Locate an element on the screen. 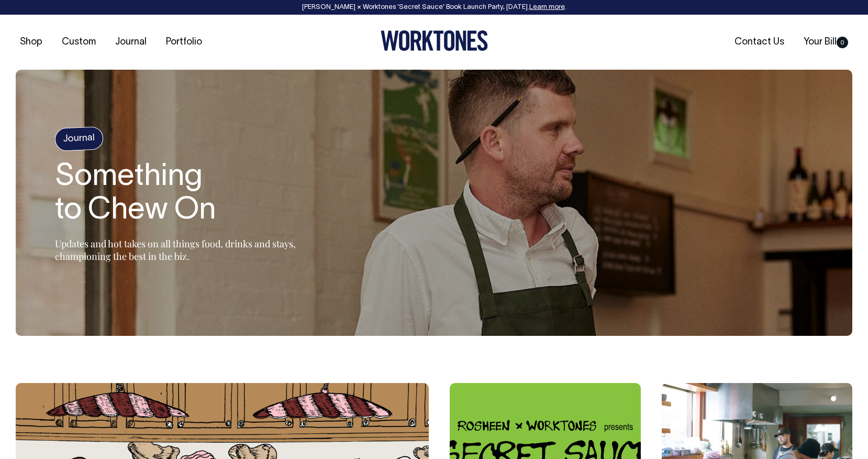 The width and height of the screenshot is (868, 459). p: Updates and hot takes on all things food, drinks and stays, championing the best in the biz. is located at coordinates (186, 250).